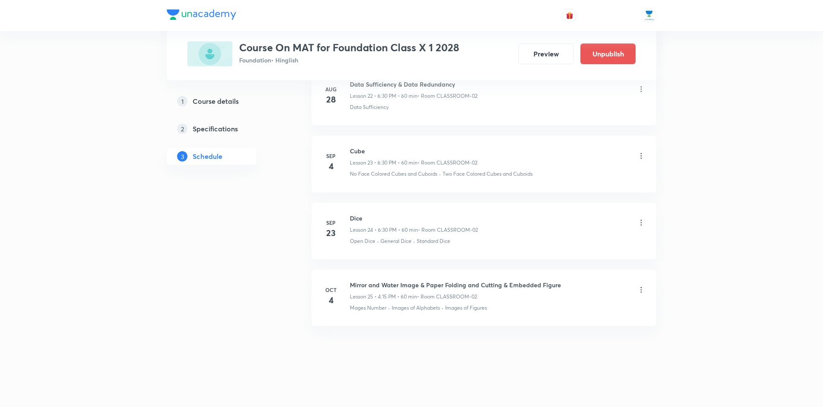 This screenshot has height=407, width=823. I want to click on p: Lesson 24 • 6:30 PM • 60 min, so click(384, 230).